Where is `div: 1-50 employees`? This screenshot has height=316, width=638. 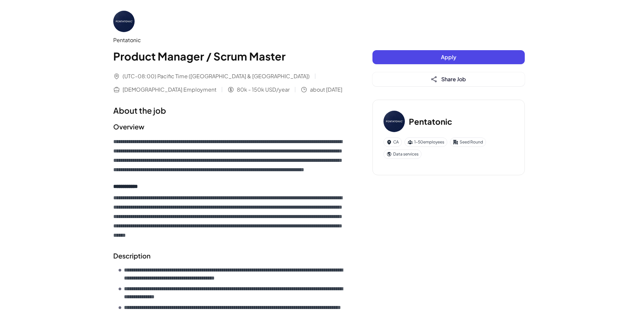
div: 1-50 employees is located at coordinates (426, 142).